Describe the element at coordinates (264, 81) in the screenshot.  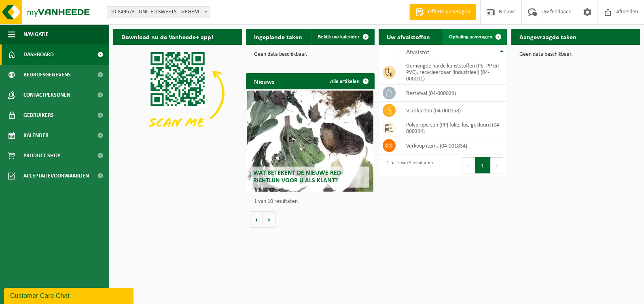
I see `h2: Nieuws` at that location.